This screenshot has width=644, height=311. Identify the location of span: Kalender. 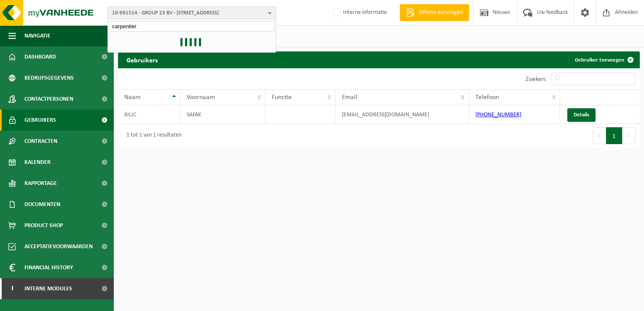
(38, 162).